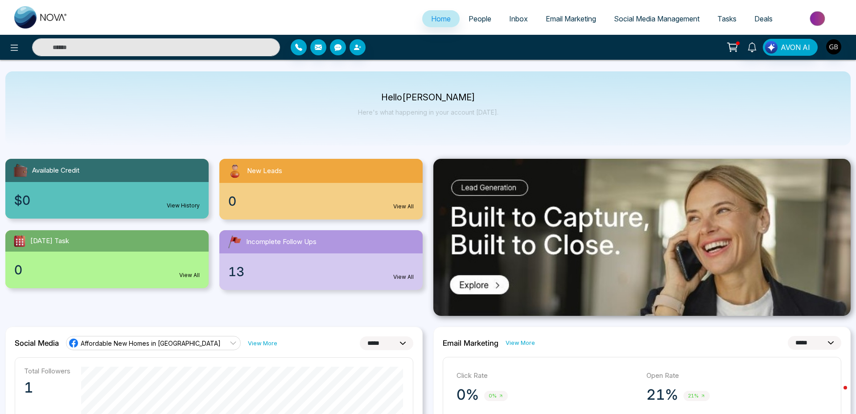 The width and height of the screenshot is (856, 414). What do you see at coordinates (656, 19) in the screenshot?
I see `a: Social Media Management` at bounding box center [656, 19].